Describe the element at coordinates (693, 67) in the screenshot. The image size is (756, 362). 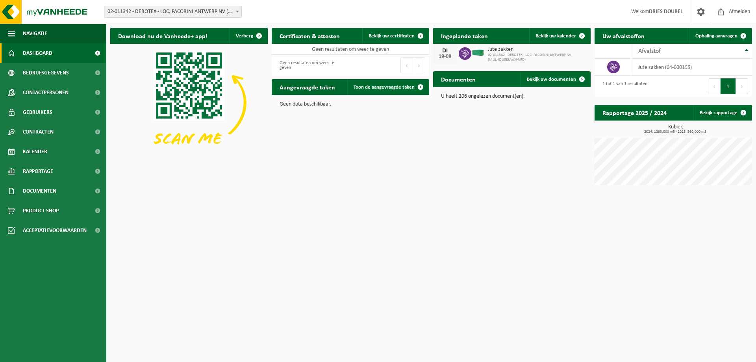
I see `td: jute zakken (04-000195)` at that location.